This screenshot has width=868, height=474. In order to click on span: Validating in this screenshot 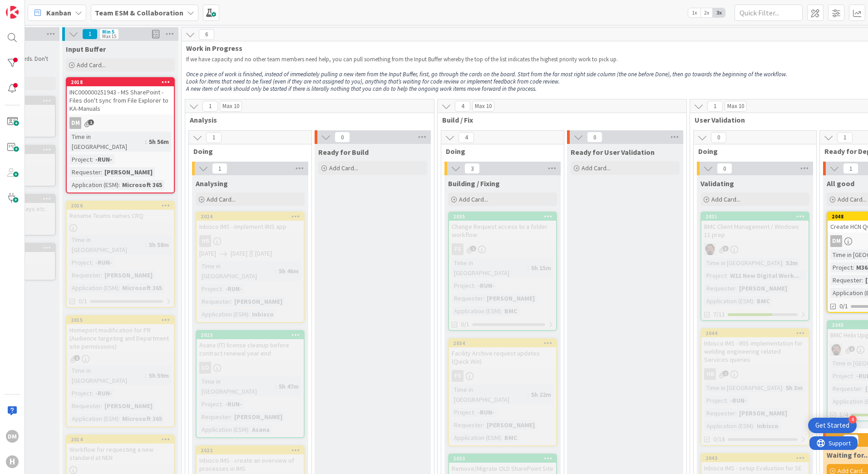, I will do `click(717, 184)`.